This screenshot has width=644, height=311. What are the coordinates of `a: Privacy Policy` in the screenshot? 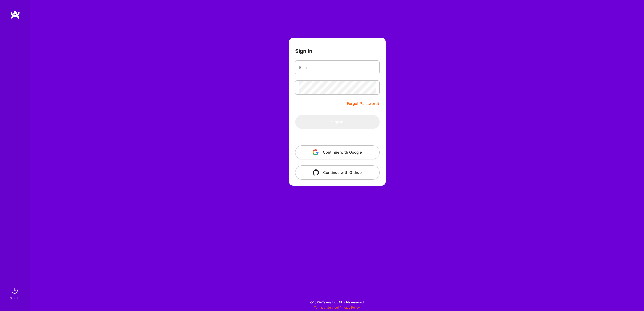 It's located at (350, 307).